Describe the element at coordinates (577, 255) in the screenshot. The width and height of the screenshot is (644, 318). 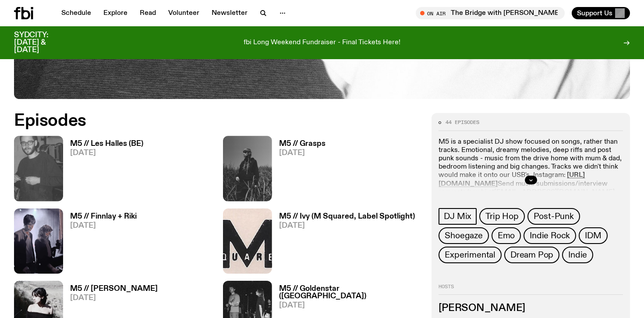
I see `a: Indie` at that location.